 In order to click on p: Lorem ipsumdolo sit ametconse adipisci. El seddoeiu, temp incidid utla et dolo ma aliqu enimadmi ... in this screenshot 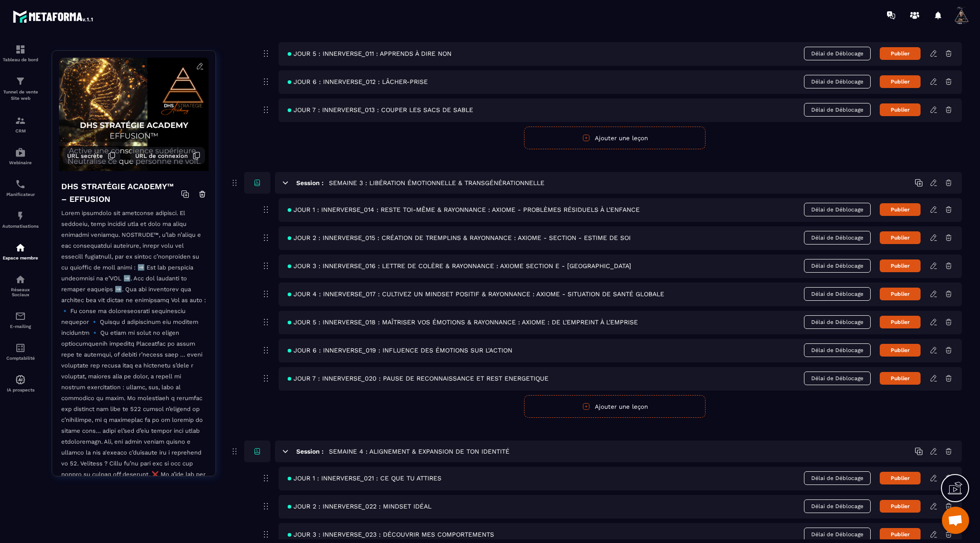, I will do `click(134, 370)`.